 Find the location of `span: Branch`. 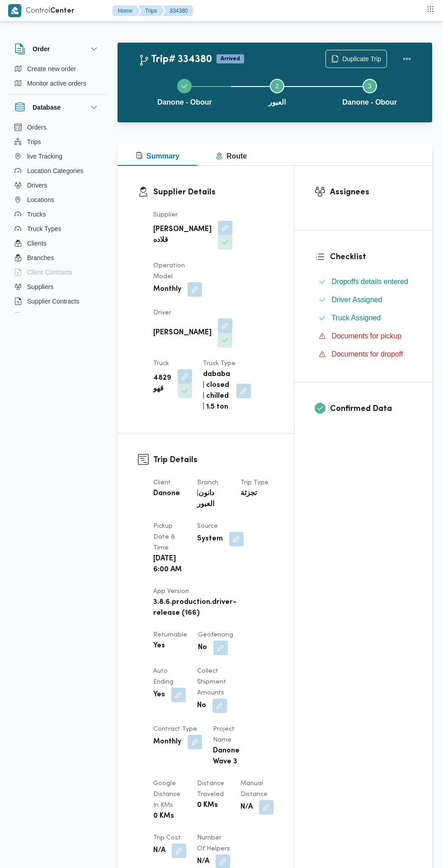

span: Branch is located at coordinates (208, 482).